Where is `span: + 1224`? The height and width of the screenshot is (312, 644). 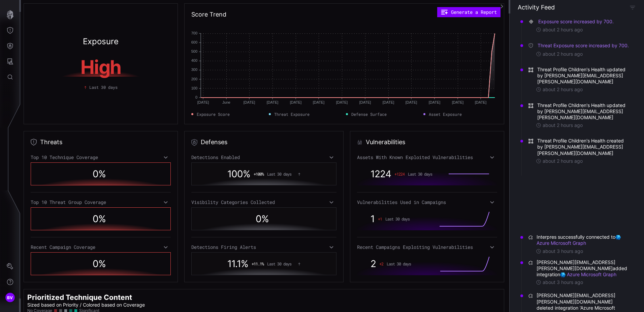
span: + 1224 is located at coordinates (399, 173).